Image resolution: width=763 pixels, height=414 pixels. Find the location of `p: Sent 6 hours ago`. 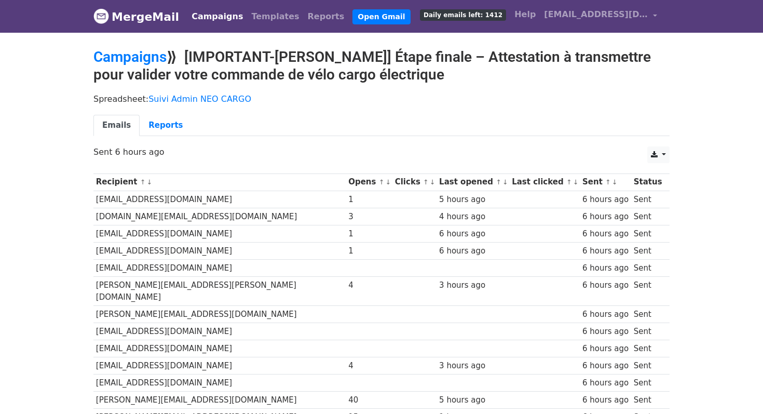

p: Sent 6 hours ago is located at coordinates (382, 152).